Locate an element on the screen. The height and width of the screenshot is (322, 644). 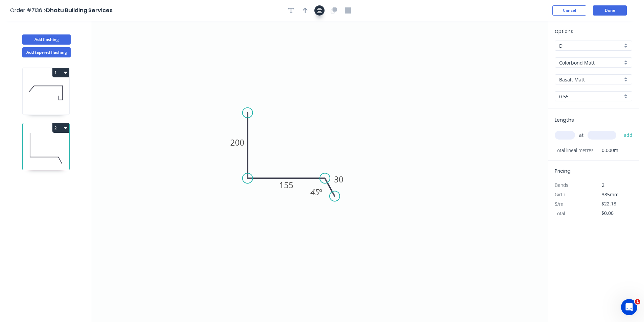
input: Material is located at coordinates (591, 62).